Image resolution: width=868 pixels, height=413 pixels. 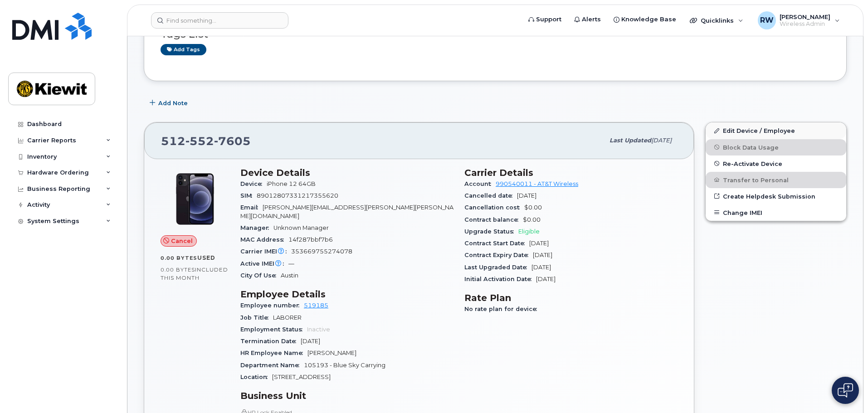 What do you see at coordinates (805, 24) in the screenshot?
I see `span: Wireless Admin` at bounding box center [805, 24].